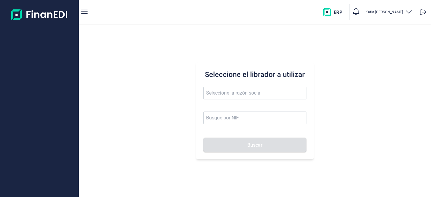 The image size is (431, 197). Describe the element at coordinates (39, 15) in the screenshot. I see `img: Logo de aplicación` at that location.